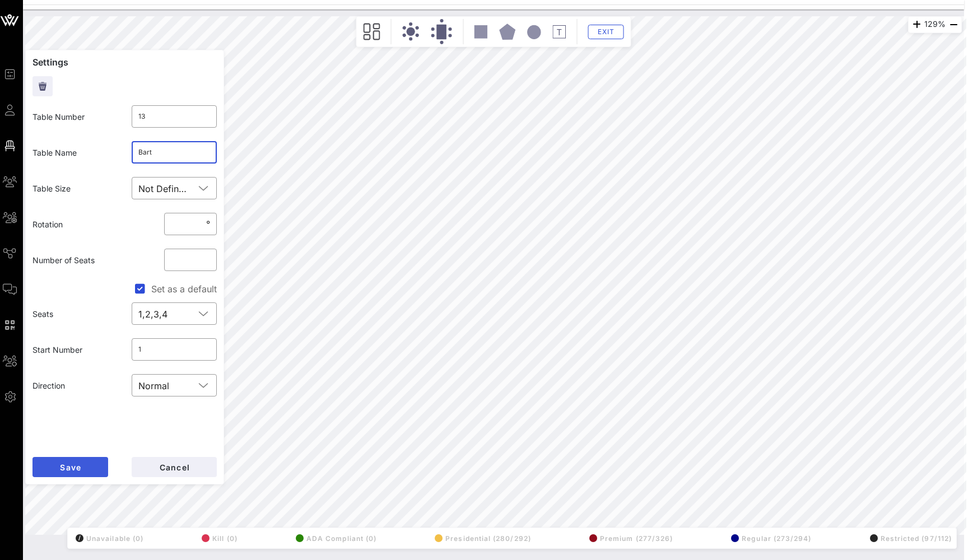 The height and width of the screenshot is (560, 968). I want to click on button: Cancel, so click(175, 467).